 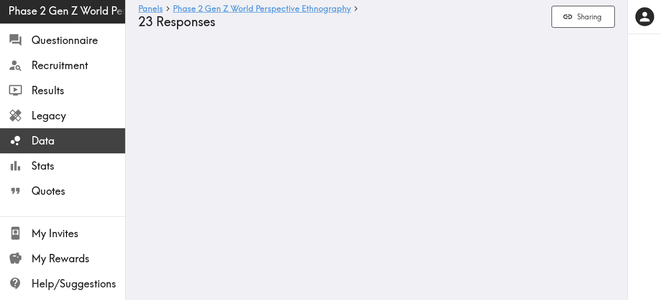 I want to click on span: Results, so click(x=78, y=91).